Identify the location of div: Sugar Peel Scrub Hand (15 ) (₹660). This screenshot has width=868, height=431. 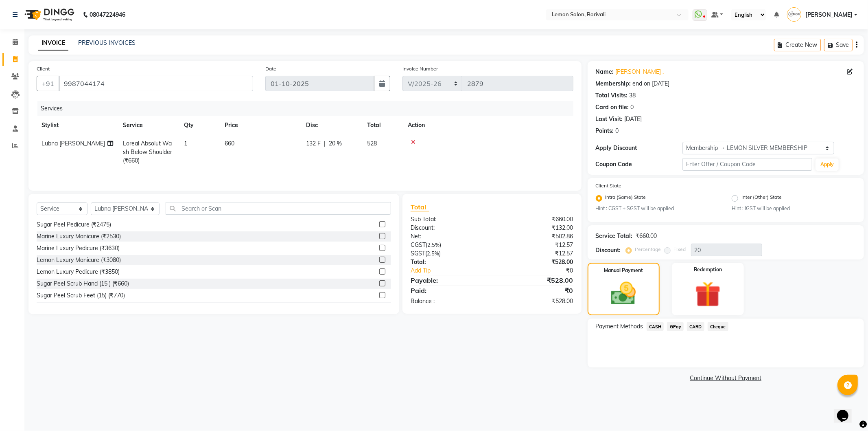
(83, 284).